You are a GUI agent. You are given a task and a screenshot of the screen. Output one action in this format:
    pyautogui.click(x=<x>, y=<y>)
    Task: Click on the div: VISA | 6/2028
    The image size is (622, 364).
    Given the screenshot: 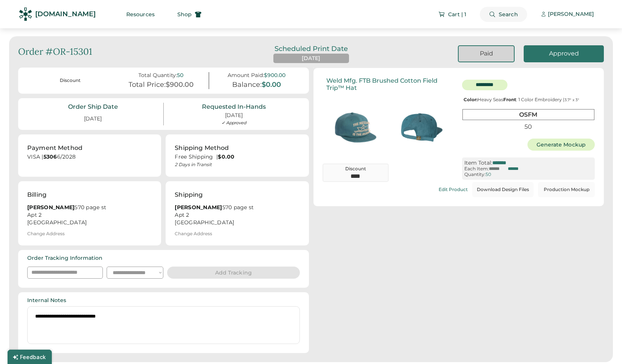 What is the action you would take?
    pyautogui.click(x=90, y=158)
    